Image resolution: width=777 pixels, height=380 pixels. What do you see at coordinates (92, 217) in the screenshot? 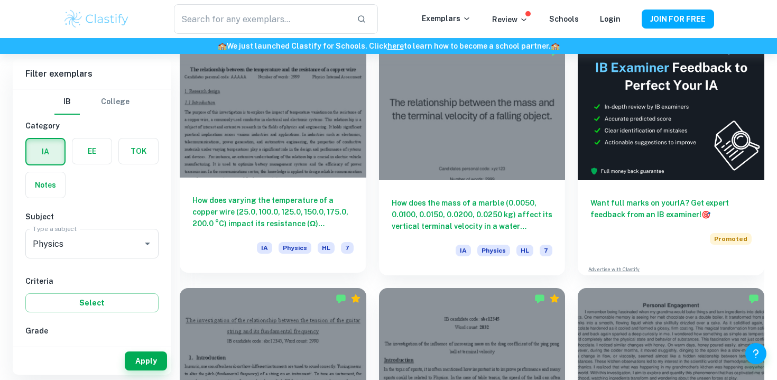
I see `h6: Subject` at bounding box center [92, 217].